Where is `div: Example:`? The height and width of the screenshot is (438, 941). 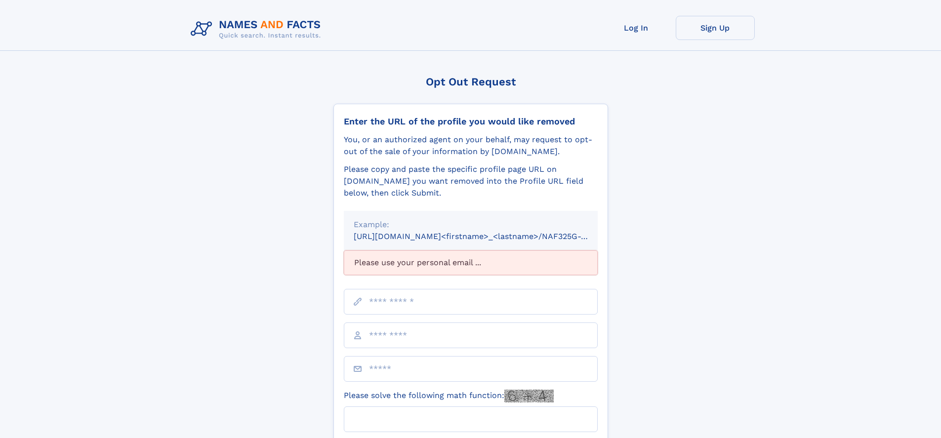 div: Example: is located at coordinates (471, 225).